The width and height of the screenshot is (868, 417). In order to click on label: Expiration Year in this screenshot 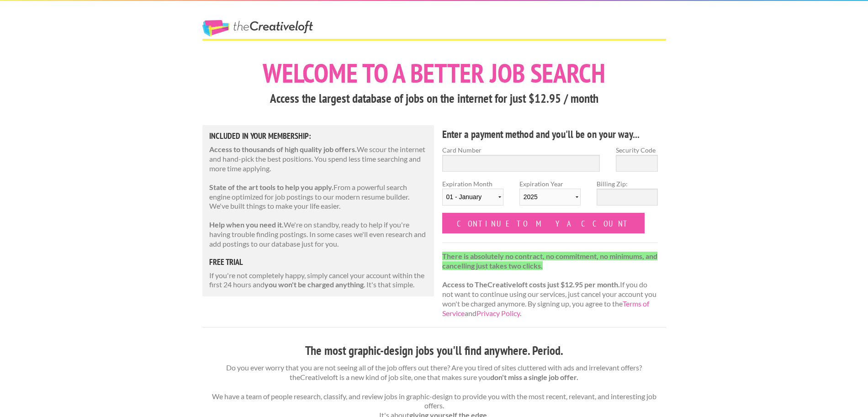, I will do `click(550, 196)`.